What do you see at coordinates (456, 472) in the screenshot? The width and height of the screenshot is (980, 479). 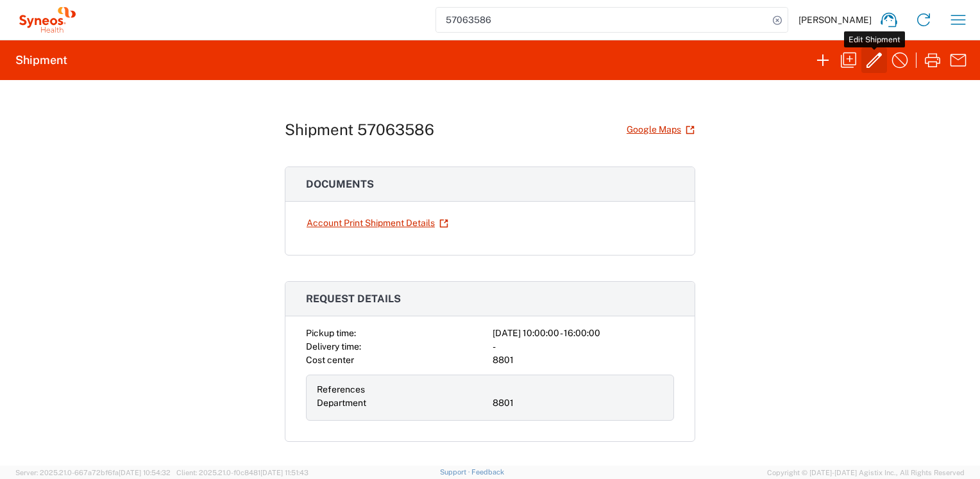 I see `a: Support` at bounding box center [456, 472].